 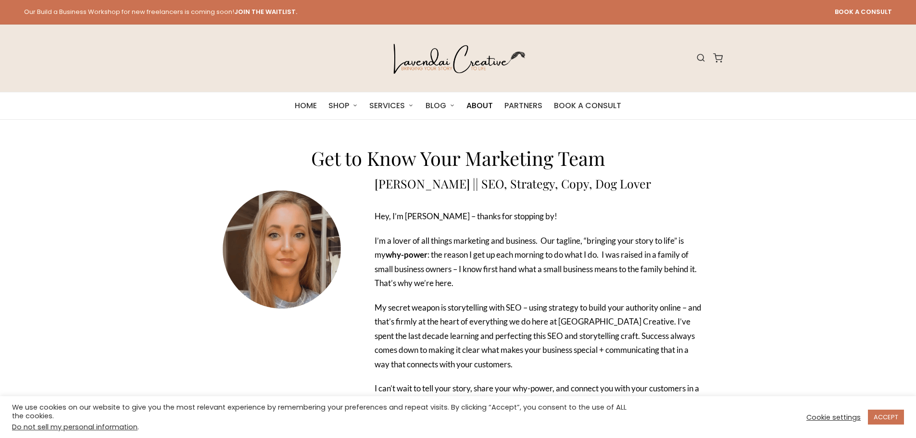 I want to click on div: We use cookies on our website to give you the most relevant experience by remembering your prefer..., so click(x=324, y=417).